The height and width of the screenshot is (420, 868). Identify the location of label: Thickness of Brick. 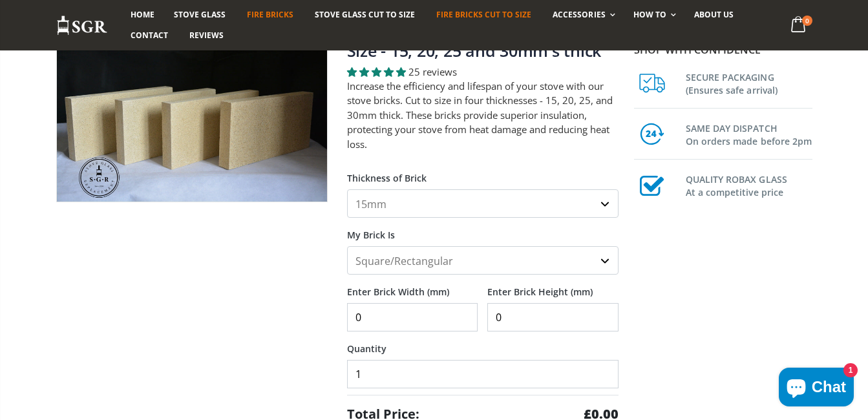
(483, 172).